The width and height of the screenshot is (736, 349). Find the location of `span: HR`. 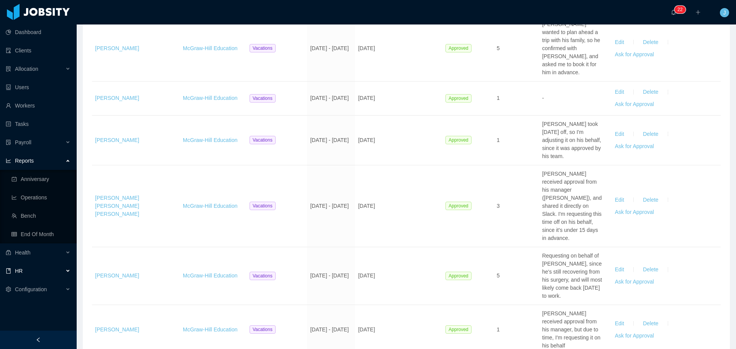

span: HR is located at coordinates (19, 271).